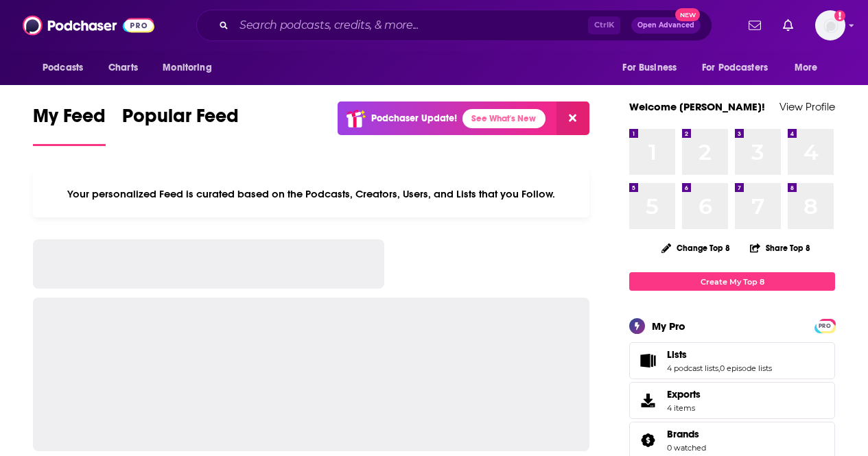 This screenshot has height=456, width=868. Describe the element at coordinates (666, 26) in the screenshot. I see `button: Open AdvancedNew` at that location.